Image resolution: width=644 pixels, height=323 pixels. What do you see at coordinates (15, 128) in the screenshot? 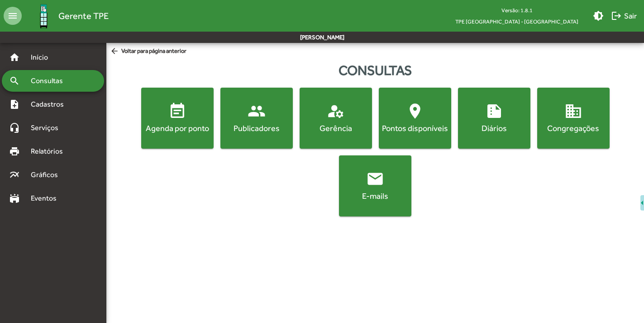
I see `mat-icon: headset_mic` at bounding box center [15, 128].